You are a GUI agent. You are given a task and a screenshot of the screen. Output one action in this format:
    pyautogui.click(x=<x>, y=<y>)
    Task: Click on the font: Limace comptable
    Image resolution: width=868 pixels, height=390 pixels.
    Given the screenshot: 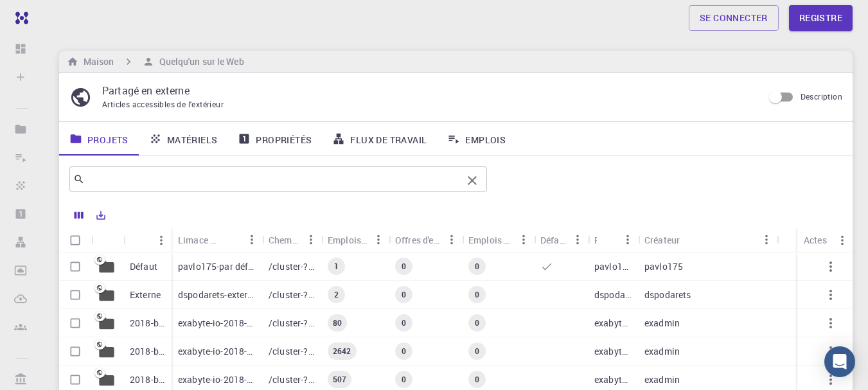 What is the action you would take?
    pyautogui.click(x=216, y=240)
    